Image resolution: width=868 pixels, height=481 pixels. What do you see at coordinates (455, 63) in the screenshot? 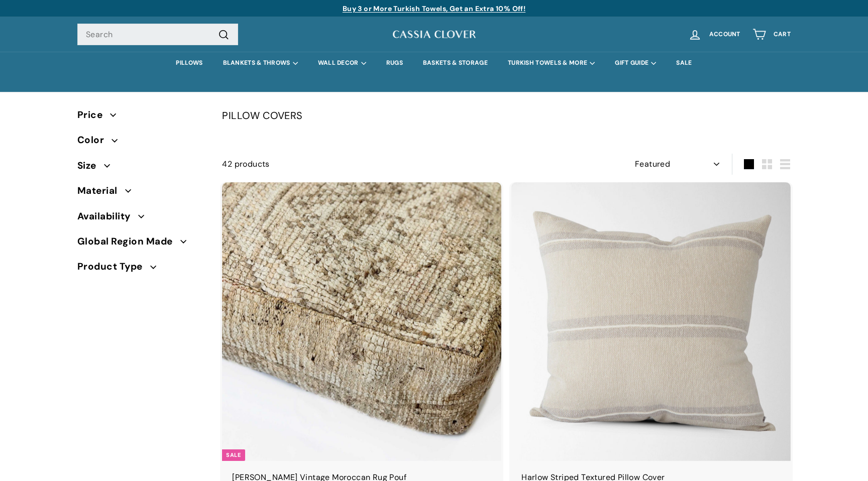
I see `a: BASKETS & STORAGE` at bounding box center [455, 63].